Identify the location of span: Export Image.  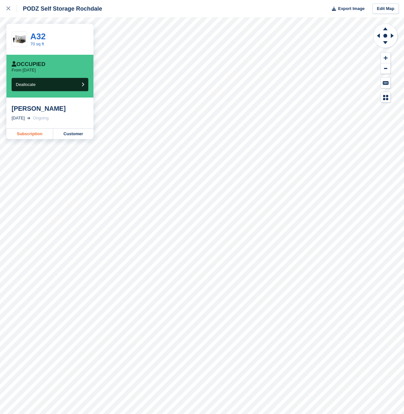
(351, 9).